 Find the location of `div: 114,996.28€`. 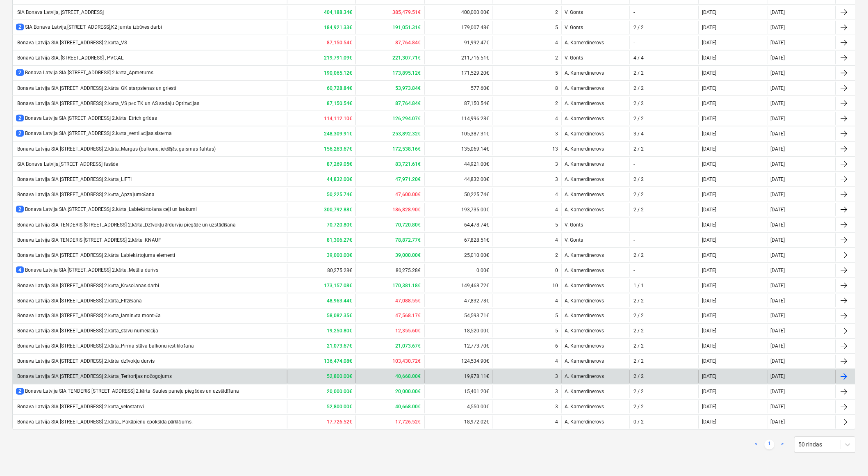

div: 114,996.28€ is located at coordinates (459, 119).